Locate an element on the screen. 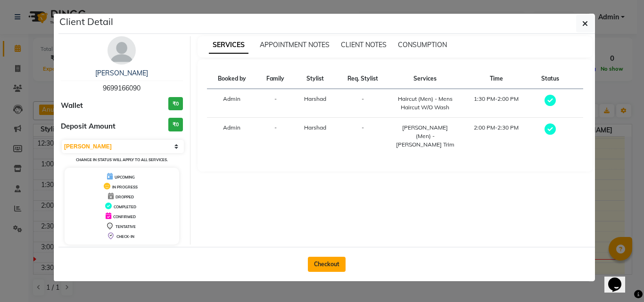 The image size is (644, 302). h5: Client Detail is located at coordinates (86, 22).